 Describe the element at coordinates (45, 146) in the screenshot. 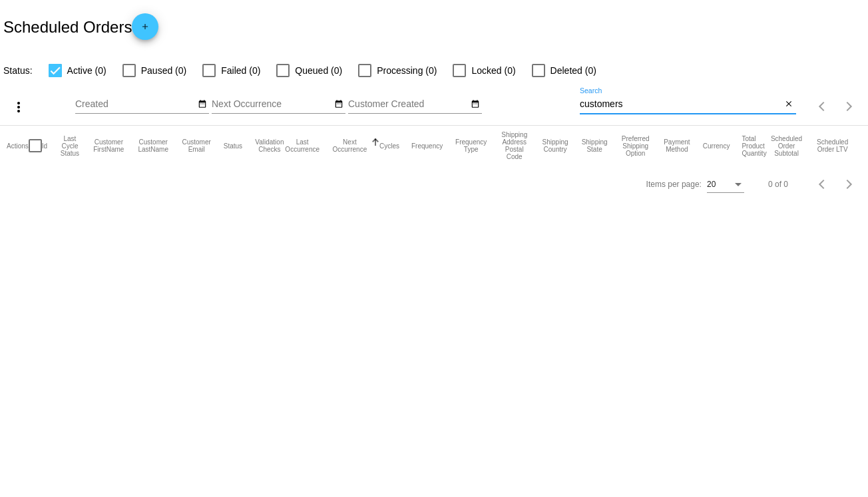

I see `button: Change sorting for Id` at that location.